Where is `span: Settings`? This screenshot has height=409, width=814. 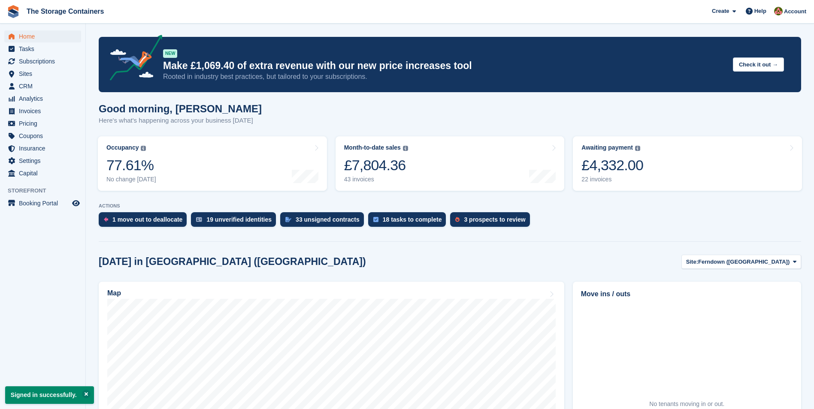
span: Settings is located at coordinates (45, 161).